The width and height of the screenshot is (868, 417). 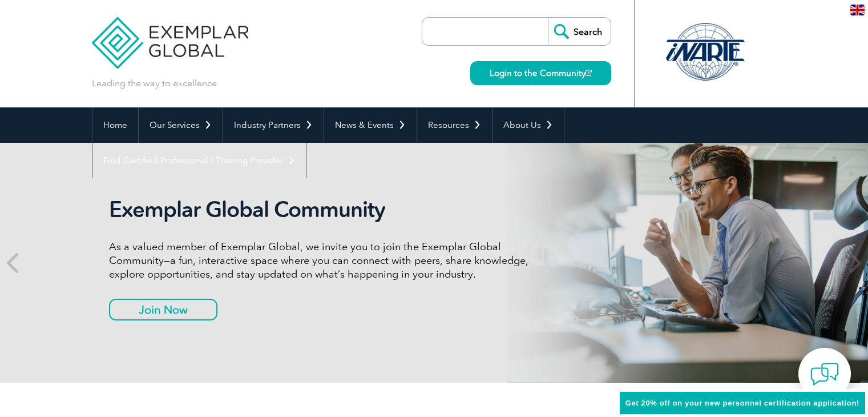 What do you see at coordinates (825, 374) in the screenshot?
I see `img: contact-chat.png` at bounding box center [825, 374].